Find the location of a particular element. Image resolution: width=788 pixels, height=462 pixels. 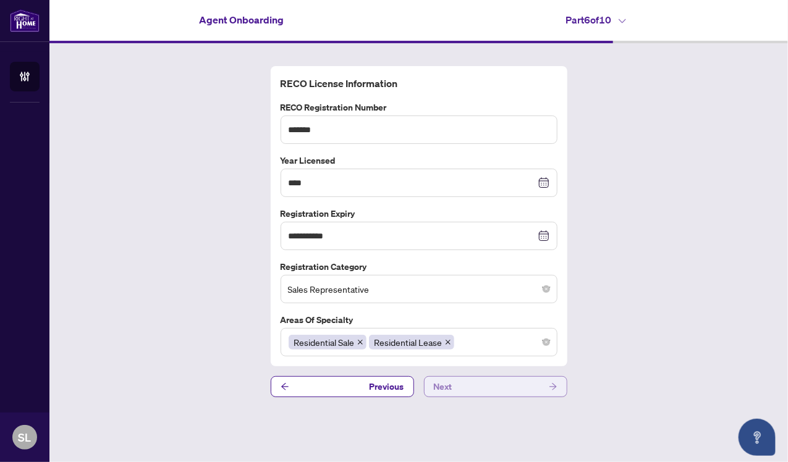

h4: Agent Onboarding is located at coordinates (241, 20).